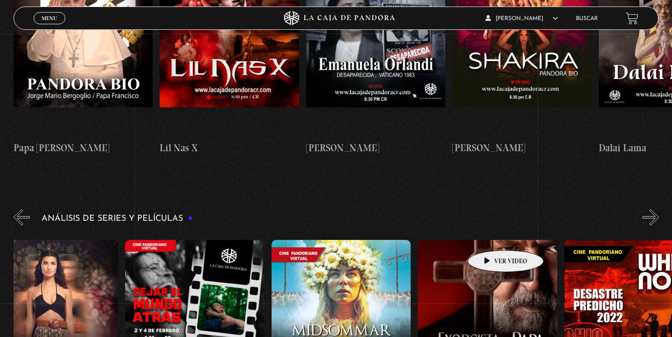 The image size is (672, 337). What do you see at coordinates (21, 217) in the screenshot?
I see `button: Previous` at bounding box center [21, 217].